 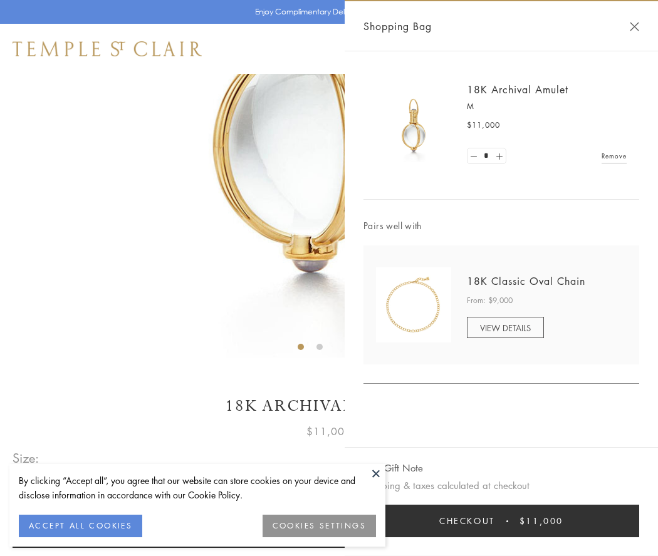 I want to click on p: M, so click(x=546, y=106).